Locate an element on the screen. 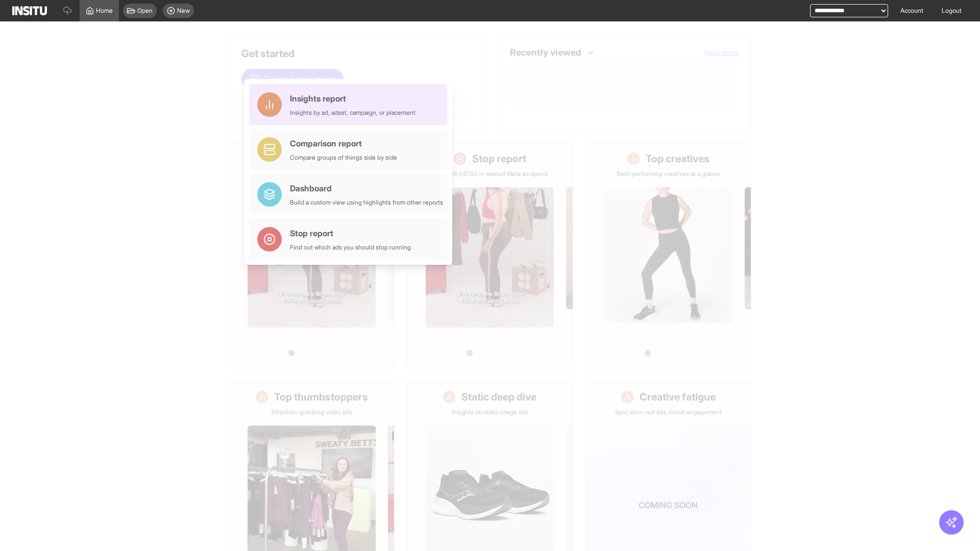 This screenshot has height=551, width=980. div: Insights by ad, adset, campaign, or placement is located at coordinates (352, 113).